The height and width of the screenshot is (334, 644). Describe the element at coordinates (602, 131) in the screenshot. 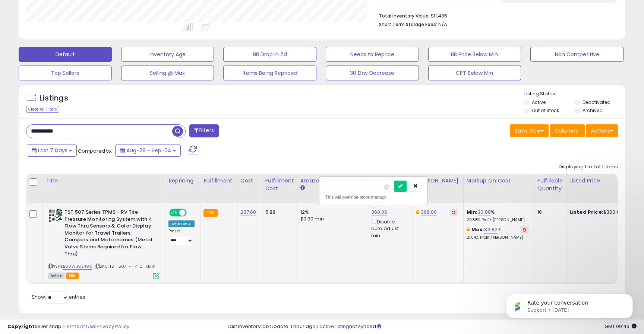

I see `button: Actions` at that location.